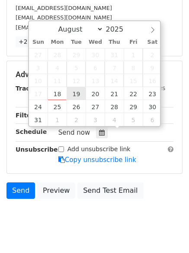 Image resolution: width=189 pixels, height=253 pixels. What do you see at coordinates (168, 232) in the screenshot?
I see `div: Chat Widget` at bounding box center [168, 232].